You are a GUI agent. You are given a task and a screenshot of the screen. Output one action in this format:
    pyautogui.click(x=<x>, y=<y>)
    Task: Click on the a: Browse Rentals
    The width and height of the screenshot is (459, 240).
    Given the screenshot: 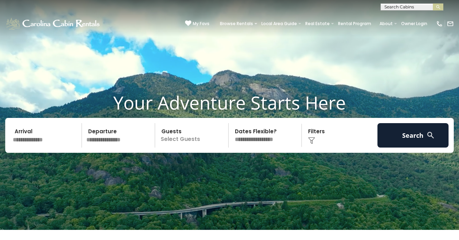 What is the action you would take?
    pyautogui.click(x=236, y=24)
    